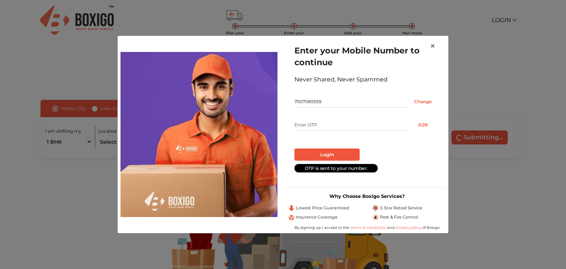 The image size is (566, 269). Describe the element at coordinates (433, 46) in the screenshot. I see `button: Close` at that location.